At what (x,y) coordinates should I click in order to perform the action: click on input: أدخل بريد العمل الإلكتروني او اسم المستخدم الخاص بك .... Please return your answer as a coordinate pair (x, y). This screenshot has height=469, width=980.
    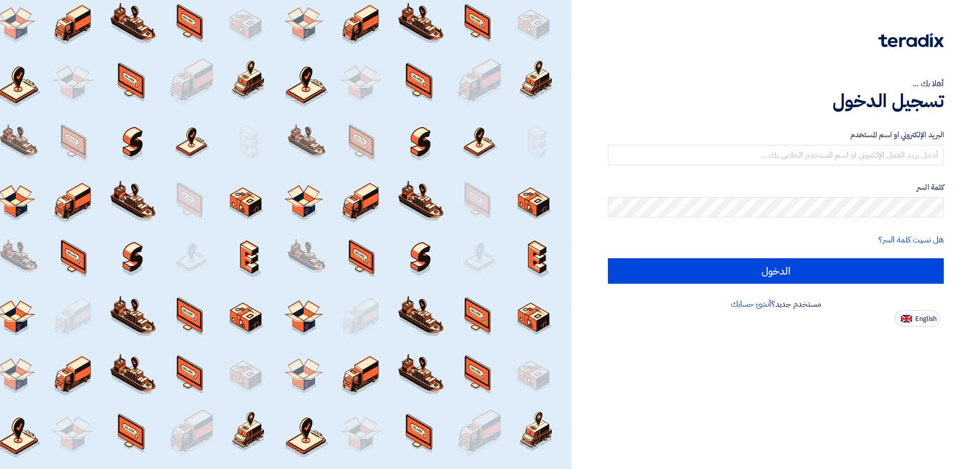
    Looking at the image, I should click on (776, 155).